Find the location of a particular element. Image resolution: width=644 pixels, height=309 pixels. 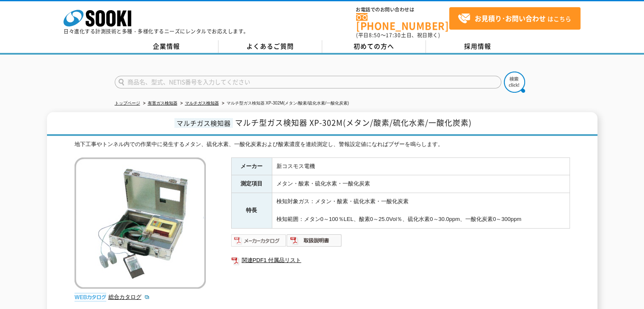

span: マルチガス検知器 is located at coordinates (204, 123).